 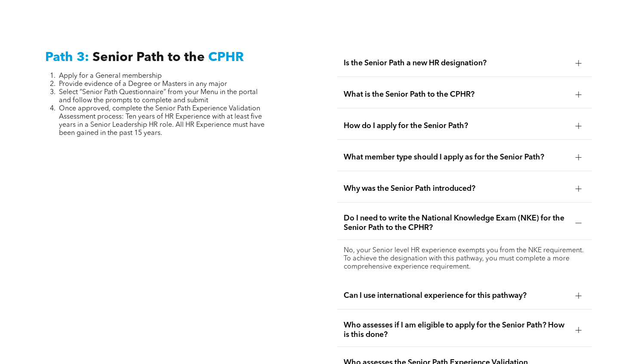 What do you see at coordinates (456, 126) in the screenshot?
I see `span: How do I apply for the Senior Path?` at bounding box center [456, 126].